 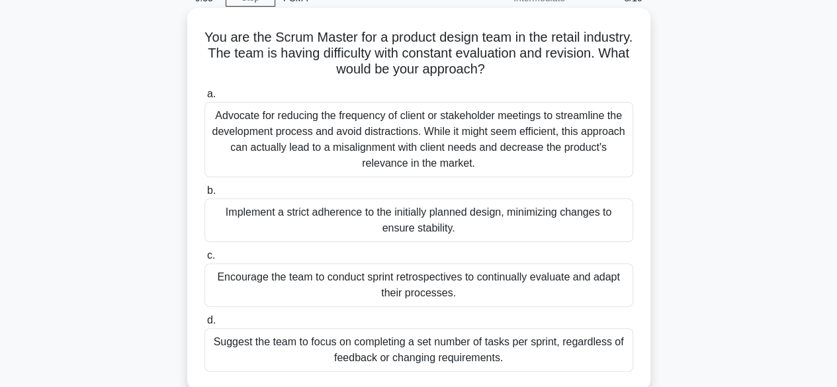 What do you see at coordinates (211, 255) in the screenshot?
I see `span: c.` at bounding box center [211, 255].